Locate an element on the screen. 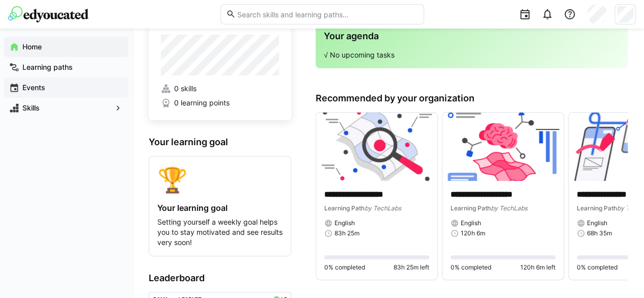  h3: Your agenda is located at coordinates (472, 36).